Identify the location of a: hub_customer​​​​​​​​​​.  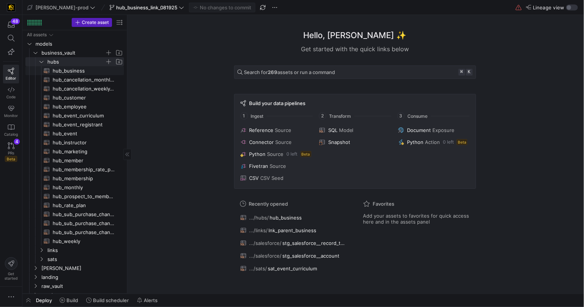
(75, 97).